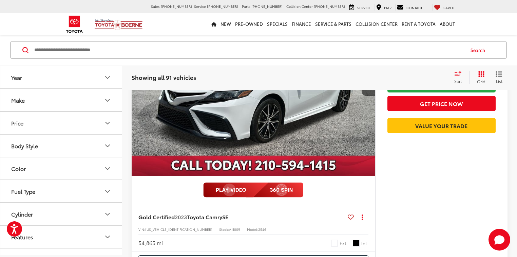 The image size is (517, 257). What do you see at coordinates (214, 24) in the screenshot?
I see `a: Home` at bounding box center [214, 24].